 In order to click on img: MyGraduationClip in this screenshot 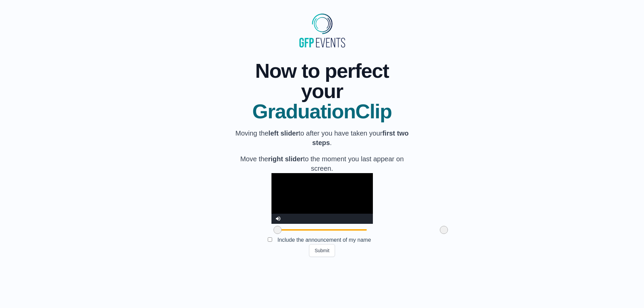, I will do `click(322, 30)`.